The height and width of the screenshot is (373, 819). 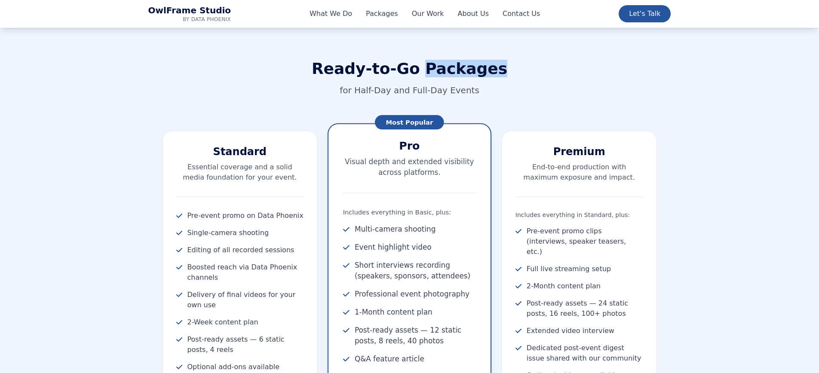 I want to click on p: Essential coverage and a solid media foundation for your event., so click(x=240, y=172).